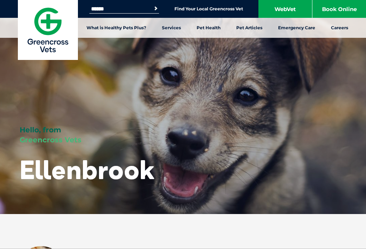  I want to click on a: Find Your Local Greencross Vet, so click(208, 9).